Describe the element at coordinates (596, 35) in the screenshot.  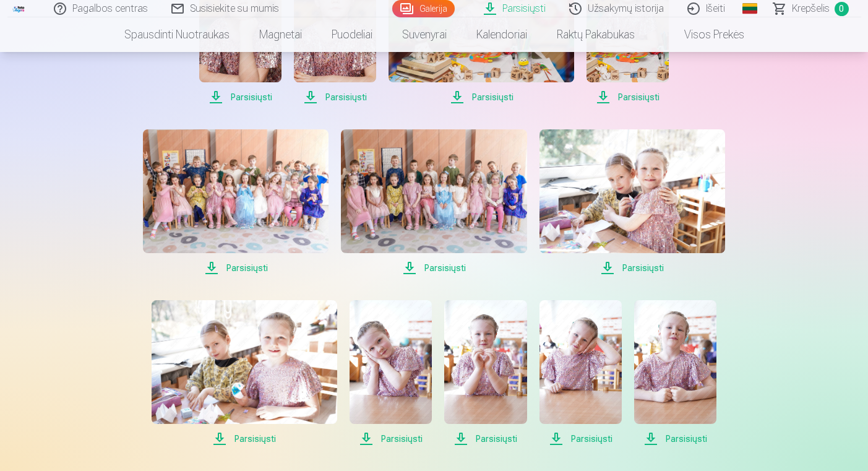
I see `a: Raktų pakabukas` at that location.